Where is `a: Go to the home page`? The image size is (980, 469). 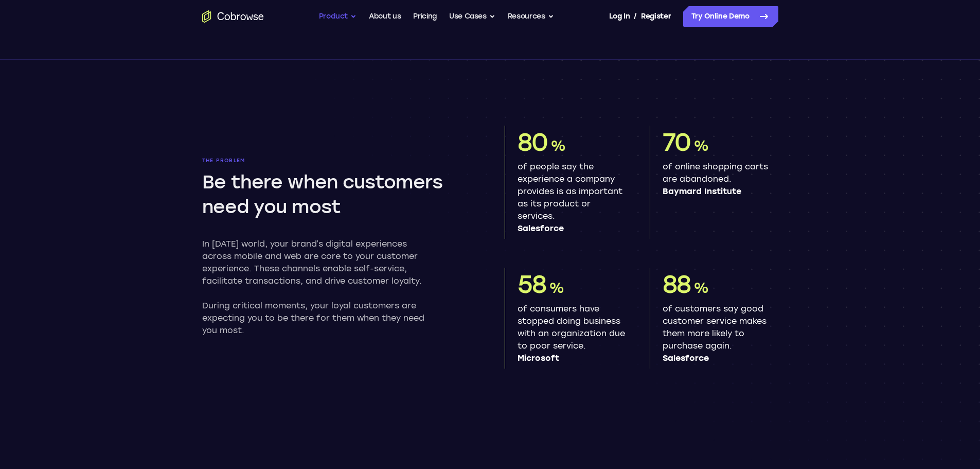
a: Go to the home page is located at coordinates (233, 17).